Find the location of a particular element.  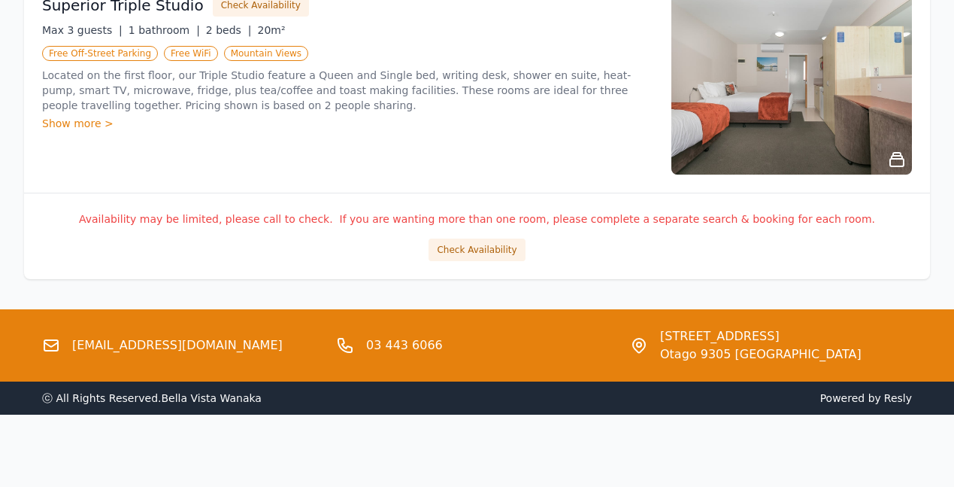

span: Free WiFi is located at coordinates (191, 53).